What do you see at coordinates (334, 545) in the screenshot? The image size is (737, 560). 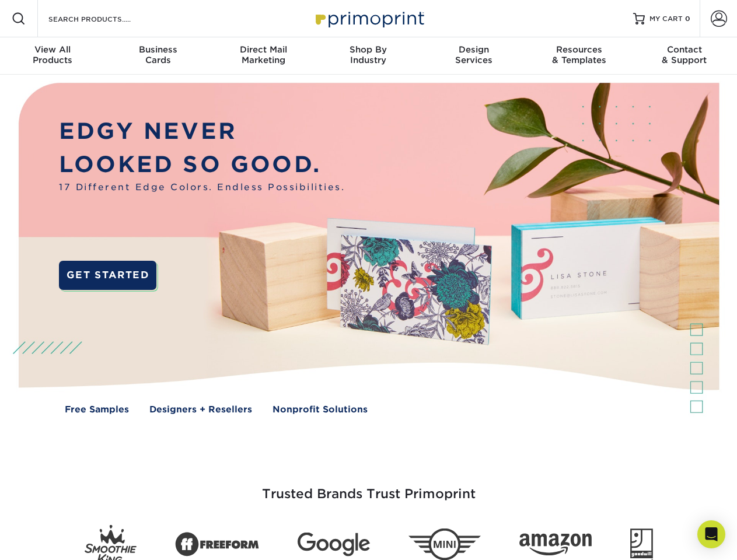 I see `img: Google` at bounding box center [334, 545].